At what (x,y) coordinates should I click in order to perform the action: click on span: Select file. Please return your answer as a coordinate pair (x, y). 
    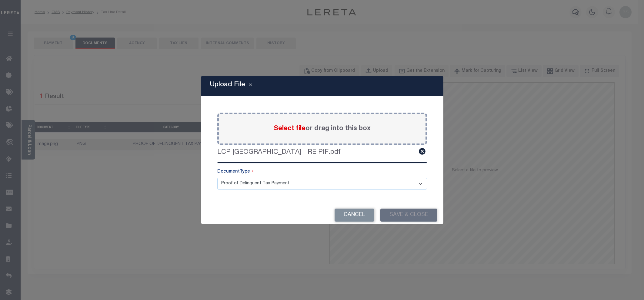
    Looking at the image, I should click on (289, 129).